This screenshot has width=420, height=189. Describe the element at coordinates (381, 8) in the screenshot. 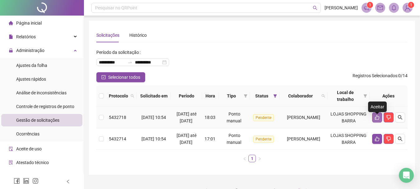

I see `span: mail` at that location.